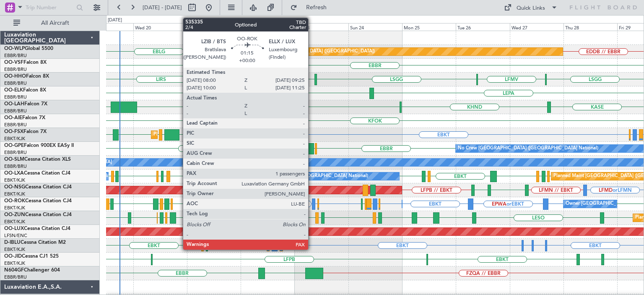  I want to click on span: N604GF, so click(14, 270).